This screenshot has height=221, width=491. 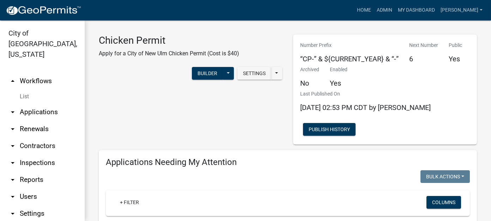 I want to click on a: Admin, so click(x=385, y=10).